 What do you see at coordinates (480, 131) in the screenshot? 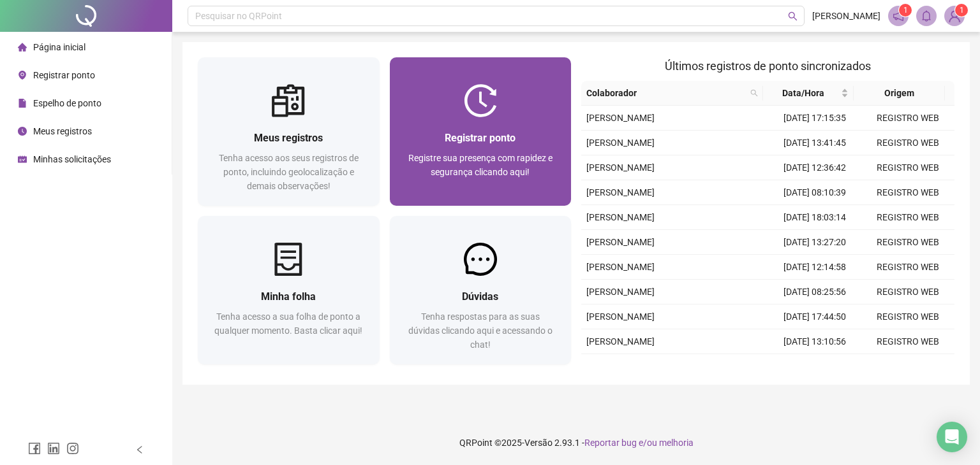
I see `a: Registrar pontoRegistre sua presença com rapidez e segurança clicando aqui!` at bounding box center [480, 131].